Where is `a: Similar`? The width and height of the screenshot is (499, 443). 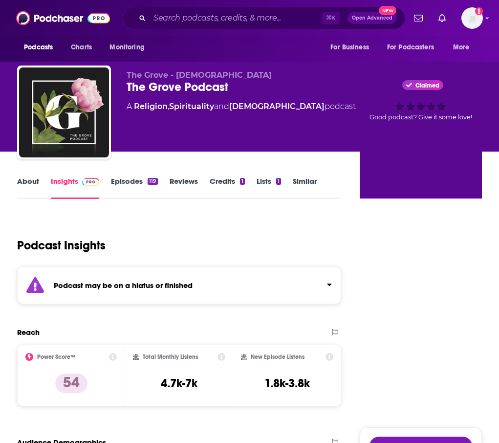
a: Similar is located at coordinates (304, 188).